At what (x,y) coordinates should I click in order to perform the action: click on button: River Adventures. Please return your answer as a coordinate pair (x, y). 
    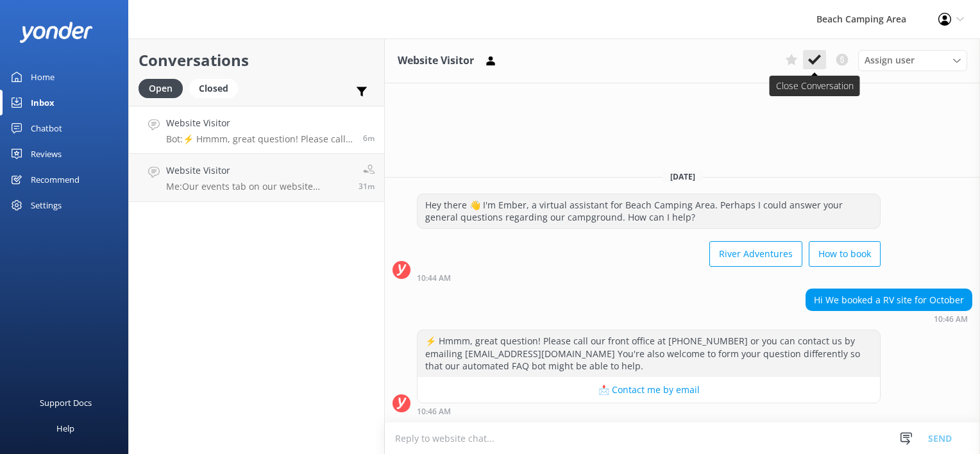
    Looking at the image, I should click on (755, 254).